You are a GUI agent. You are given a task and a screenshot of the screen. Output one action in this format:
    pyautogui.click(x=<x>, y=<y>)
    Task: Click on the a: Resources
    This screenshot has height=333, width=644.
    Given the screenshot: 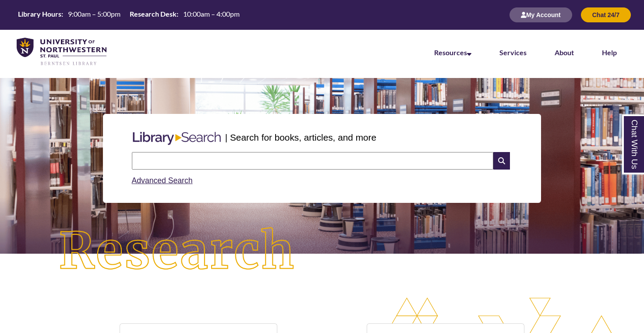 What is the action you would take?
    pyautogui.click(x=453, y=52)
    